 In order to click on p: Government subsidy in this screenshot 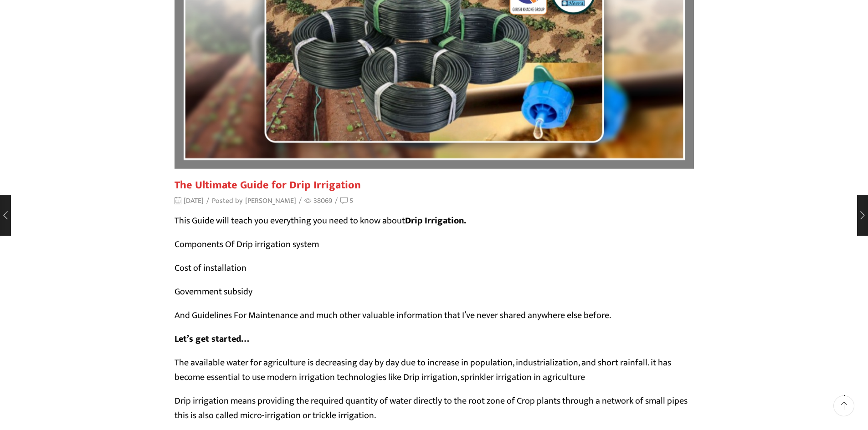, I will do `click(434, 292)`.